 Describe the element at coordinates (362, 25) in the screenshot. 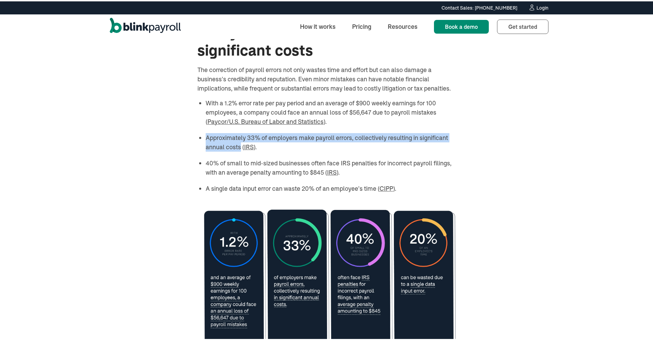

I see `a: Pricing` at that location.